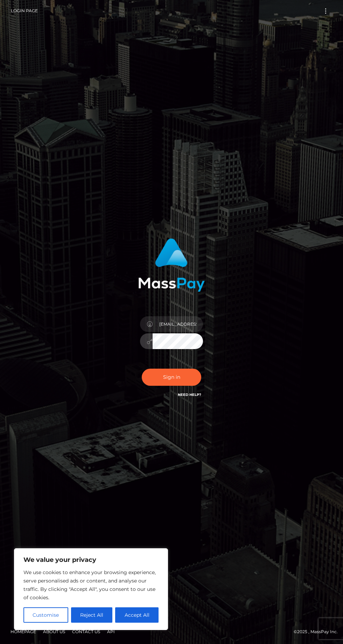 The height and width of the screenshot is (644, 343). Describe the element at coordinates (137, 615) in the screenshot. I see `button: Accept All` at that location.